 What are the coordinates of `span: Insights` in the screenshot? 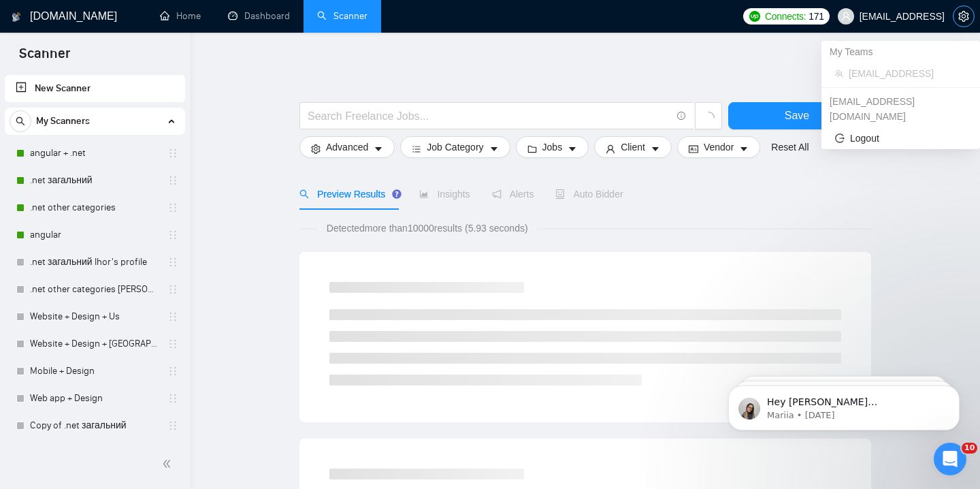 It's located at (445, 194).